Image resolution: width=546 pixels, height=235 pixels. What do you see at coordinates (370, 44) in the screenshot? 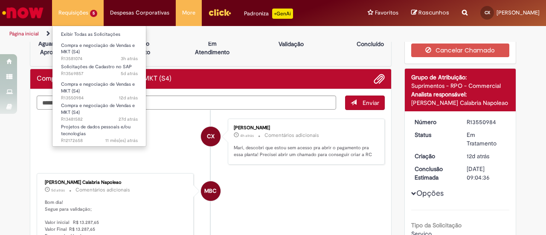
I see `p: Concluído` at bounding box center [370, 44].